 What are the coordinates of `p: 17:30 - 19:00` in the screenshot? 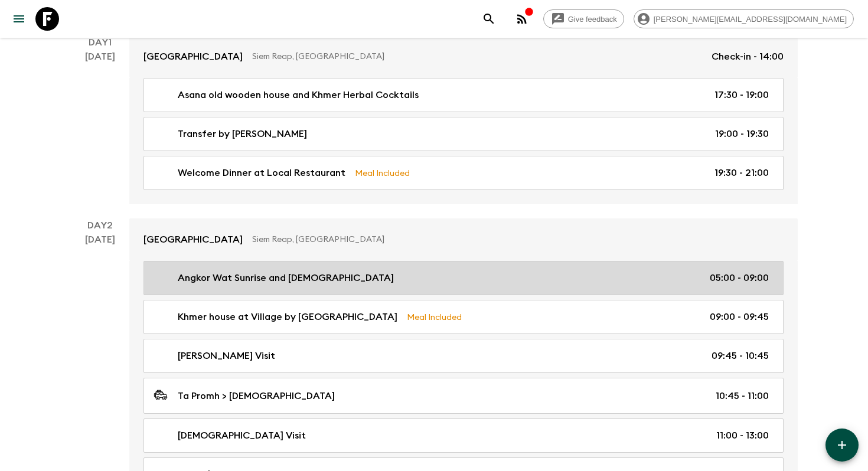 It's located at (742, 95).